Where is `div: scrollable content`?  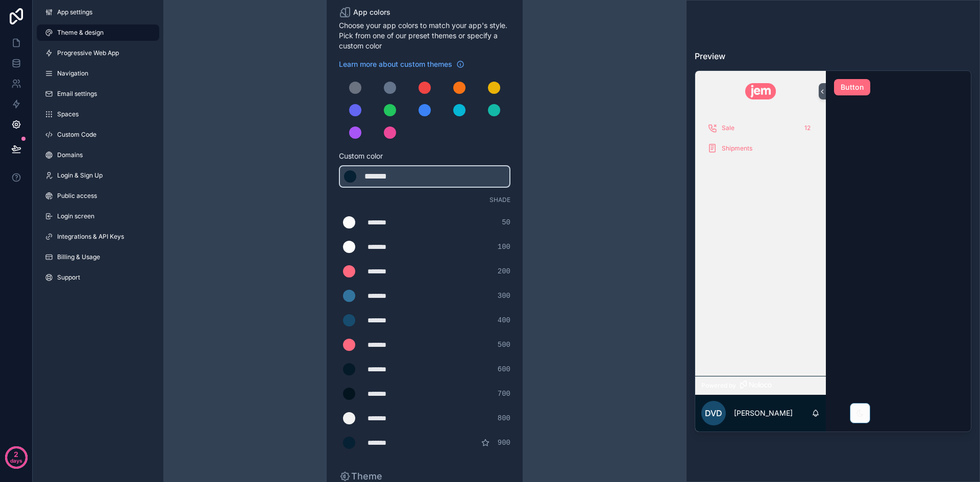 div: scrollable content is located at coordinates (760, 244).